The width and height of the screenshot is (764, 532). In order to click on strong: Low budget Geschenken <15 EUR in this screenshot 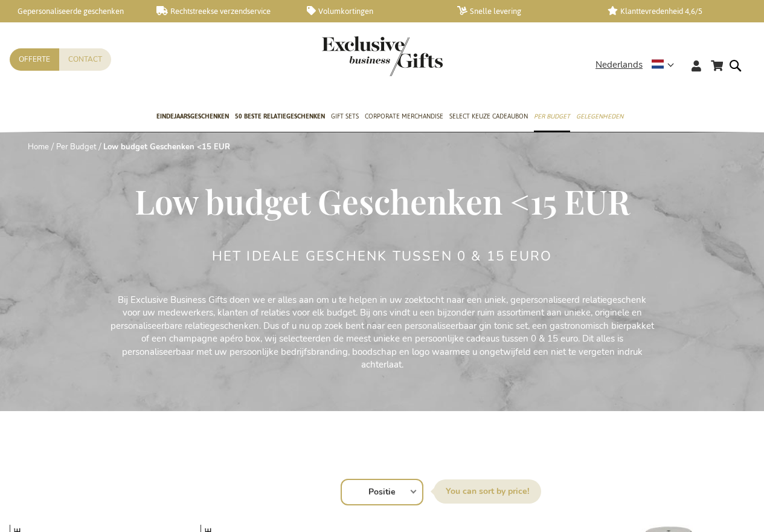, I will do `click(167, 147)`.